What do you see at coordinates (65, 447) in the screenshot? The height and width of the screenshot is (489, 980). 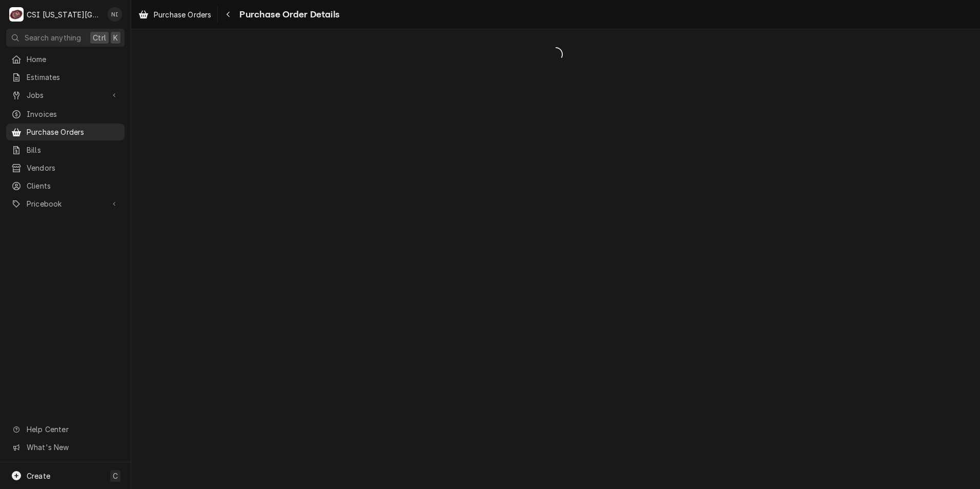 I see `a: Go to What's New` at bounding box center [65, 447].